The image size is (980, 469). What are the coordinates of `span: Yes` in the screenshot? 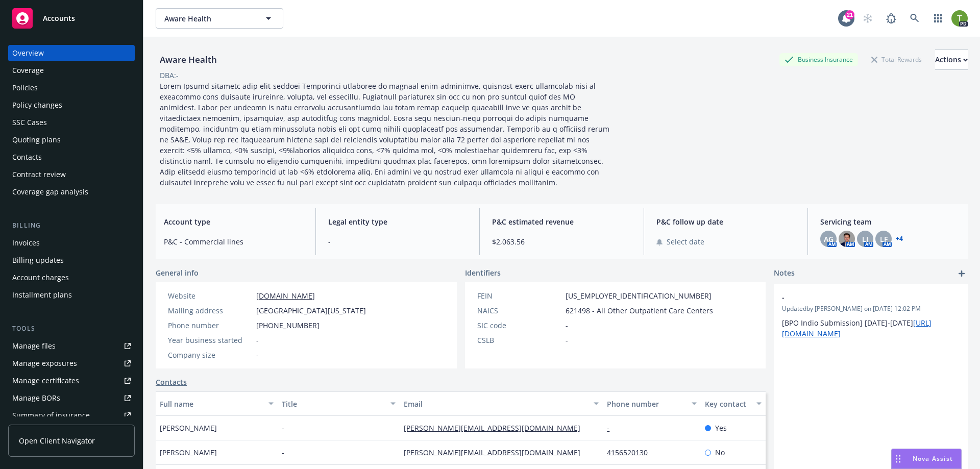 It's located at (721, 427).